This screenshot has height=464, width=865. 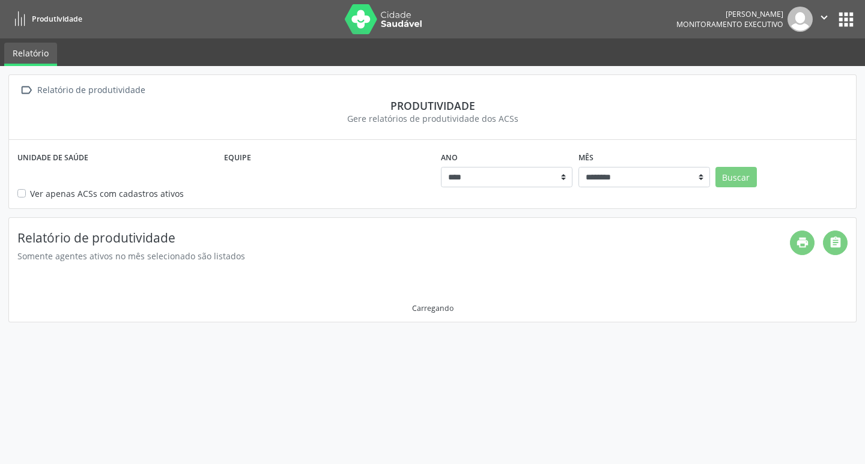 I want to click on img: img, so click(x=800, y=19).